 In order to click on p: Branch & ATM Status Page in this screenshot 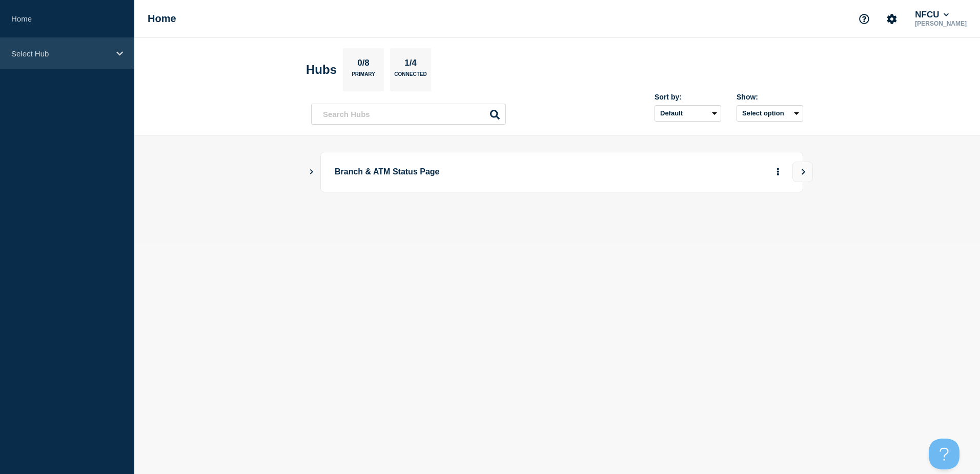, I will do `click(476, 172)`.